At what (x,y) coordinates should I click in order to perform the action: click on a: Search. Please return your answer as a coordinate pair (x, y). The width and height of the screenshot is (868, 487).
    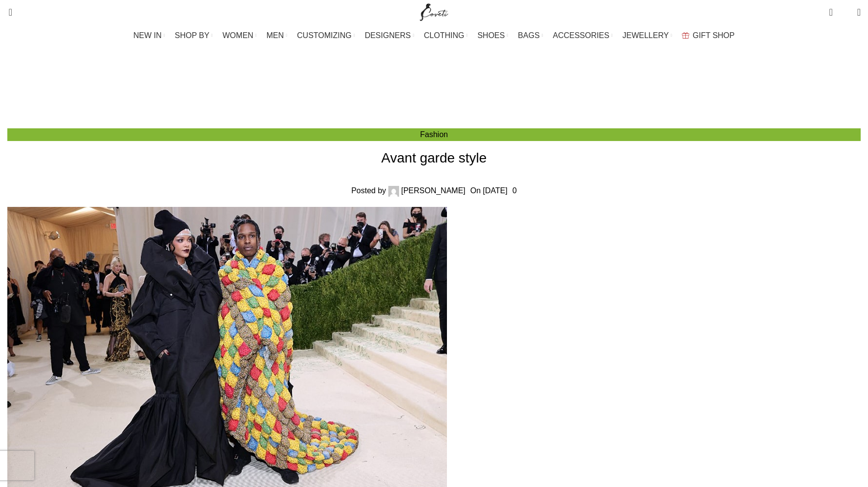
    Looking at the image, I should click on (8, 12).